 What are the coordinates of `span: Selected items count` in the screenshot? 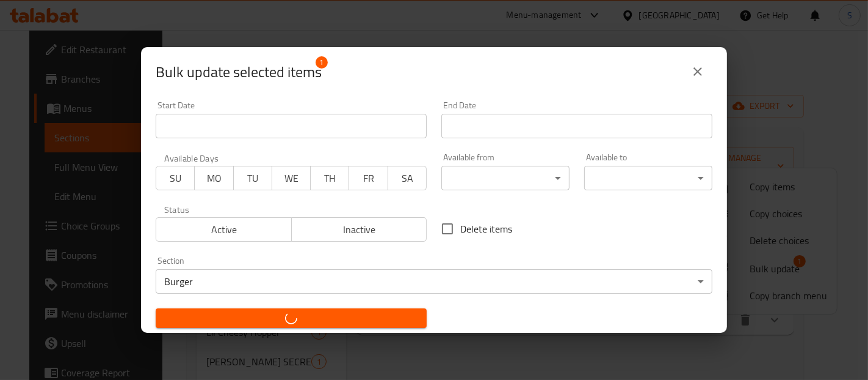 It's located at (239, 72).